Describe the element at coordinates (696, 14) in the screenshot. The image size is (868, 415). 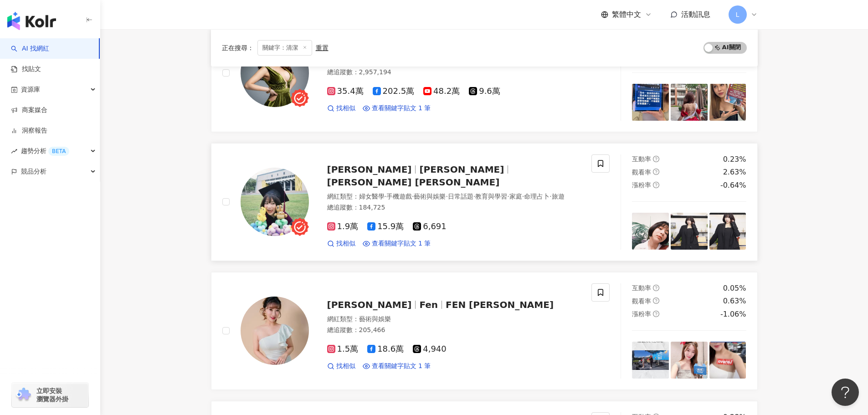
I see `span: 活動訊息` at that location.